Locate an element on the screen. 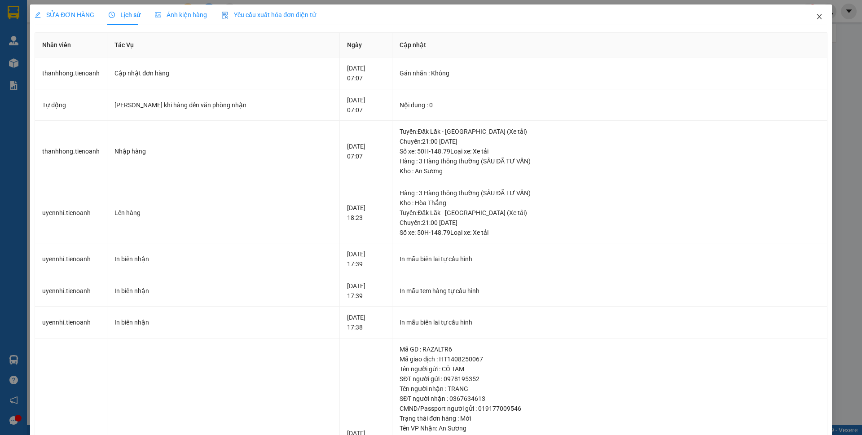 The image size is (862, 435). span: SỬA ĐƠN HÀNG is located at coordinates (64, 15).